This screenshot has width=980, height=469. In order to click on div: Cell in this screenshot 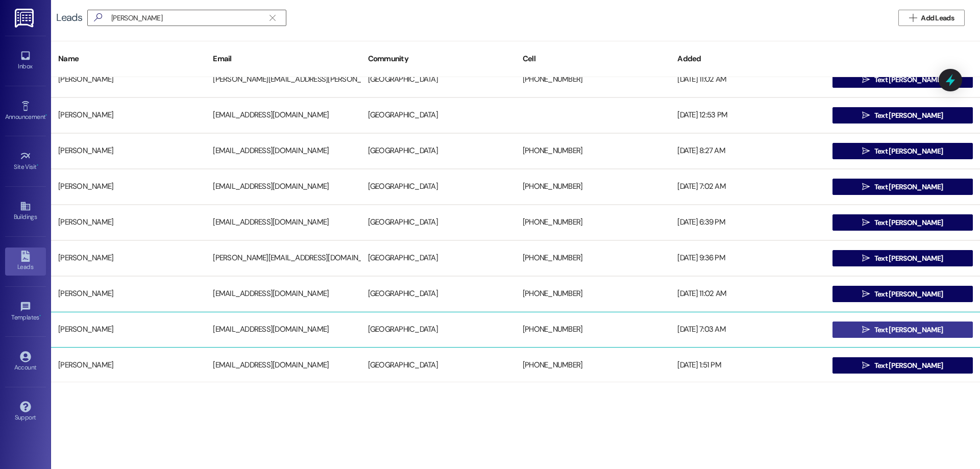, I will do `click(593, 59)`.